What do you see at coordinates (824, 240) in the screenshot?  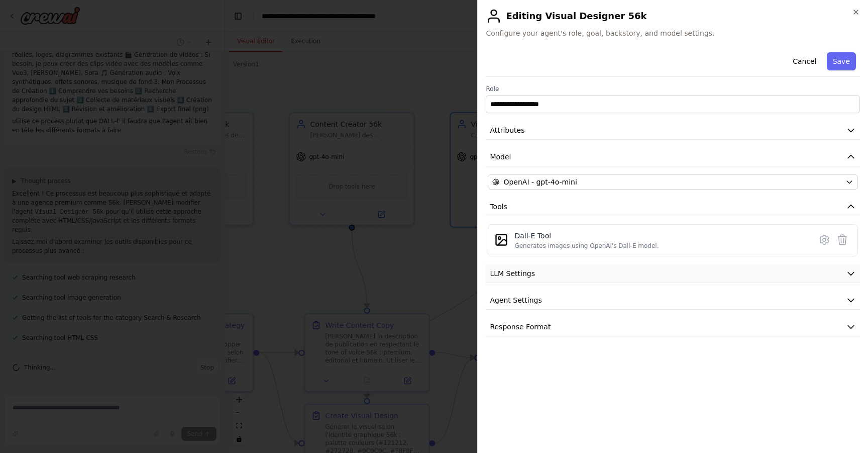 I see `button: Configure tool` at bounding box center [824, 240].